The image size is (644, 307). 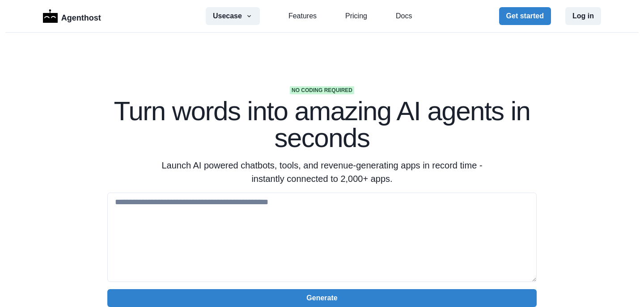 What do you see at coordinates (233, 16) in the screenshot?
I see `button: Usecase` at bounding box center [233, 16].